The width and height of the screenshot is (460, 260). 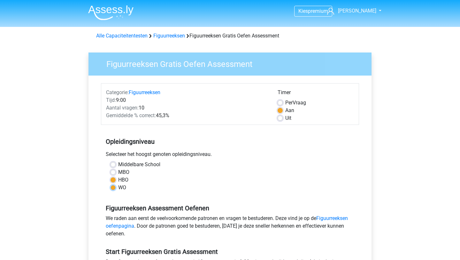 What do you see at coordinates (230, 36) in the screenshot?
I see `div: Figuurreeksen Gratis Oefen Assessment` at bounding box center [230, 36].